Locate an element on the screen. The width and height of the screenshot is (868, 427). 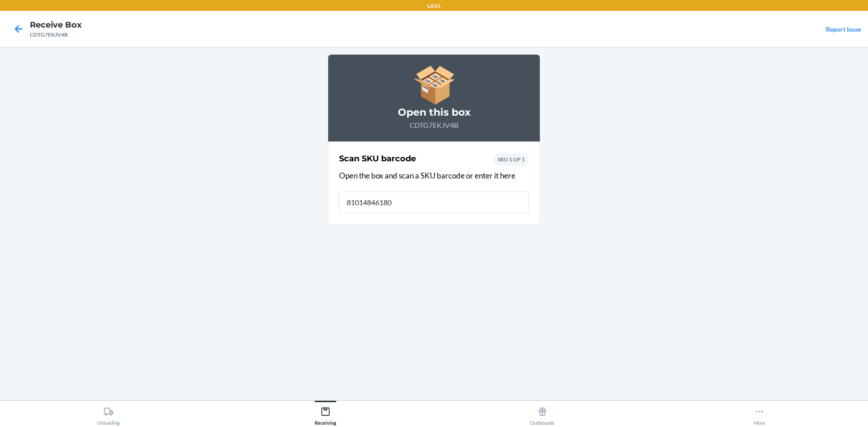
div: Receiving is located at coordinates (326, 414).